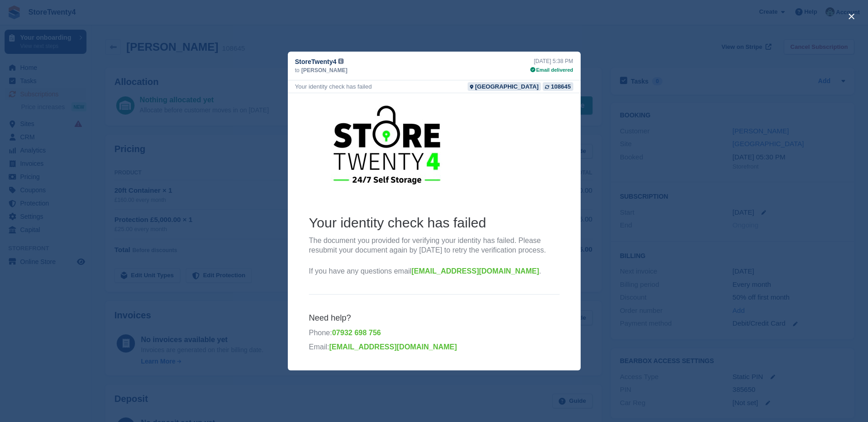  What do you see at coordinates (146, 254) in the screenshot?
I see `p: Email:` at bounding box center [146, 254].